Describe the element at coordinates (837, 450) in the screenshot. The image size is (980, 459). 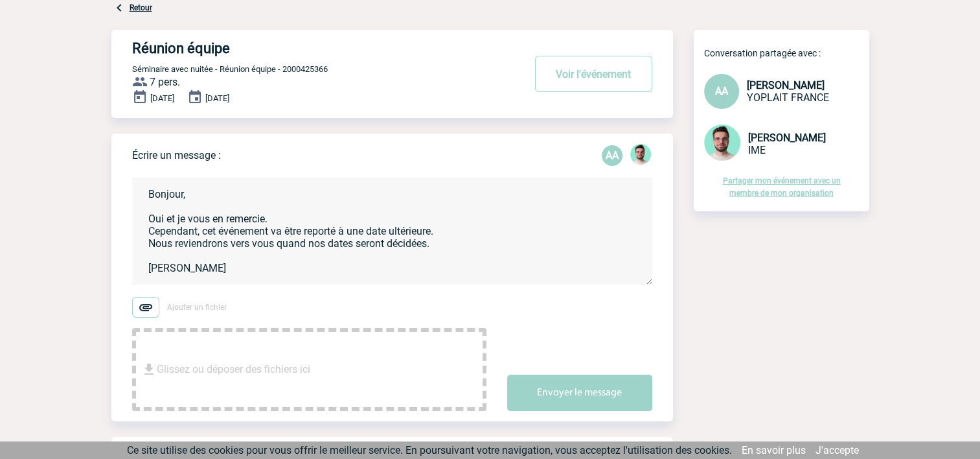
I see `a: J'accepte` at that location.